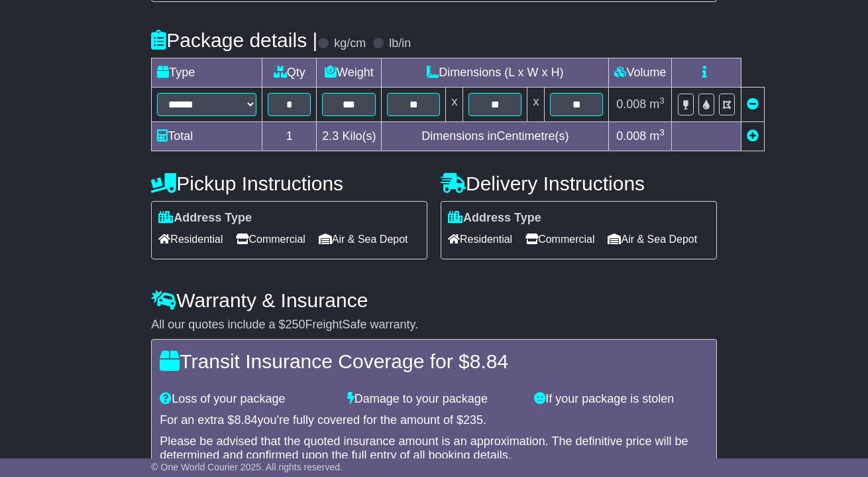 This screenshot has height=477, width=868. I want to click on span: 235, so click(473, 420).